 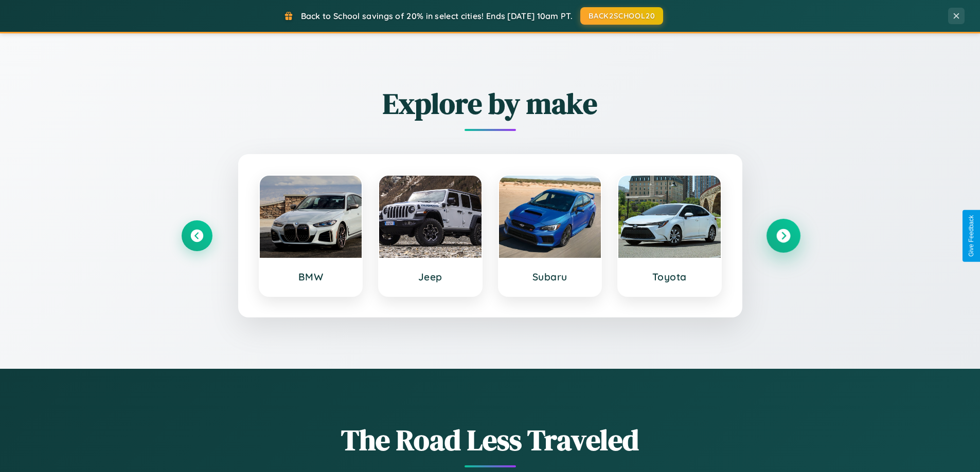 I want to click on h3: Subaru, so click(x=550, y=277).